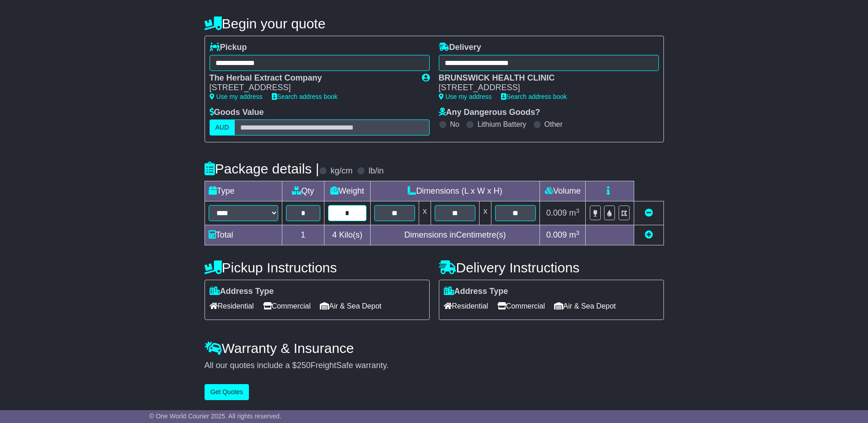 This screenshot has height=423, width=868. Describe the element at coordinates (223, 127) in the screenshot. I see `label: AUD` at that location.